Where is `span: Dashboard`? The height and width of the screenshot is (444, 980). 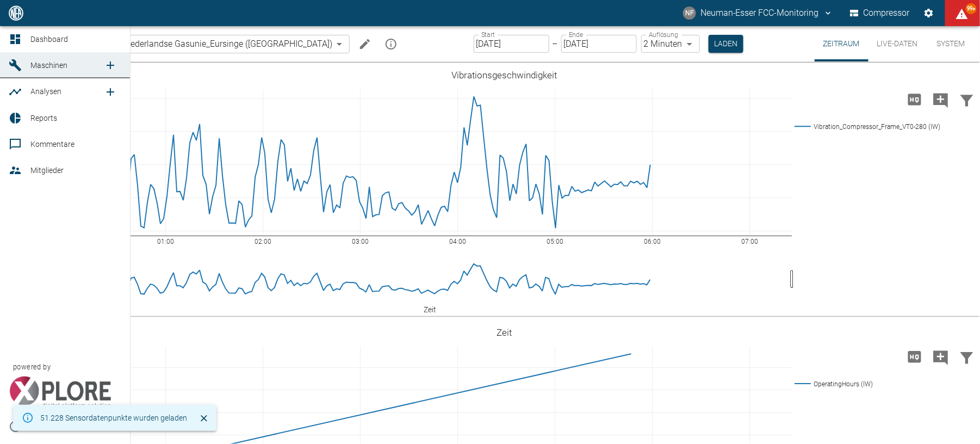
span: Dashboard is located at coordinates (49, 39).